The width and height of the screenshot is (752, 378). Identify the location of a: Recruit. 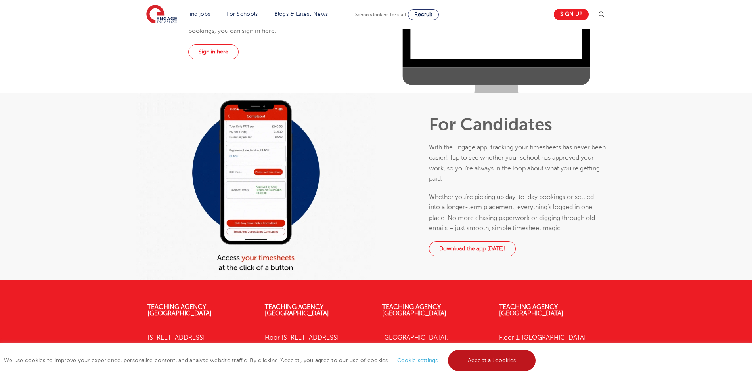
(424, 15).